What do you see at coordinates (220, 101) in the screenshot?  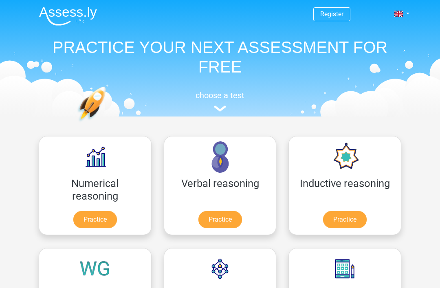 I see `a: choose a test` at bounding box center [220, 101].